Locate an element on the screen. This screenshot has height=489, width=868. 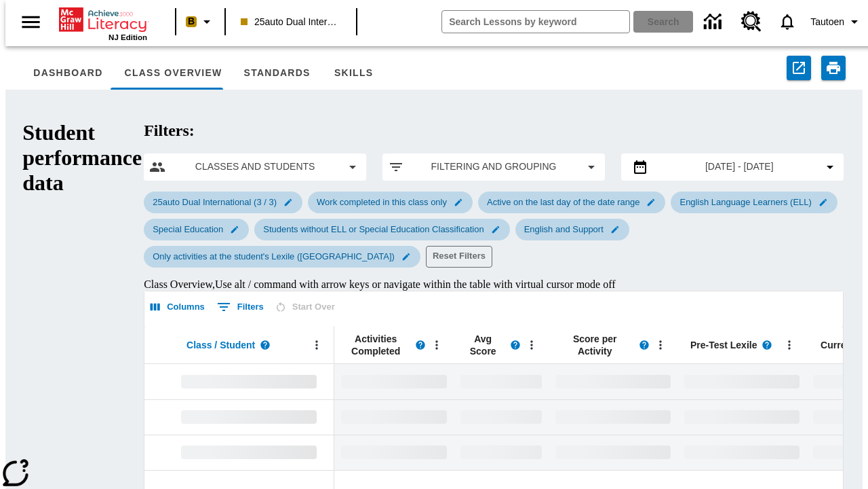
input: search field is located at coordinates (536, 22).